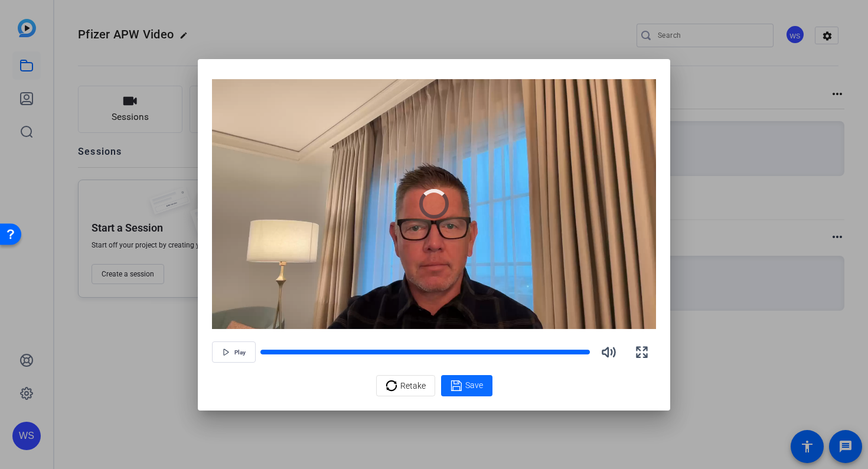  I want to click on button: Fullscreen, so click(642, 352).